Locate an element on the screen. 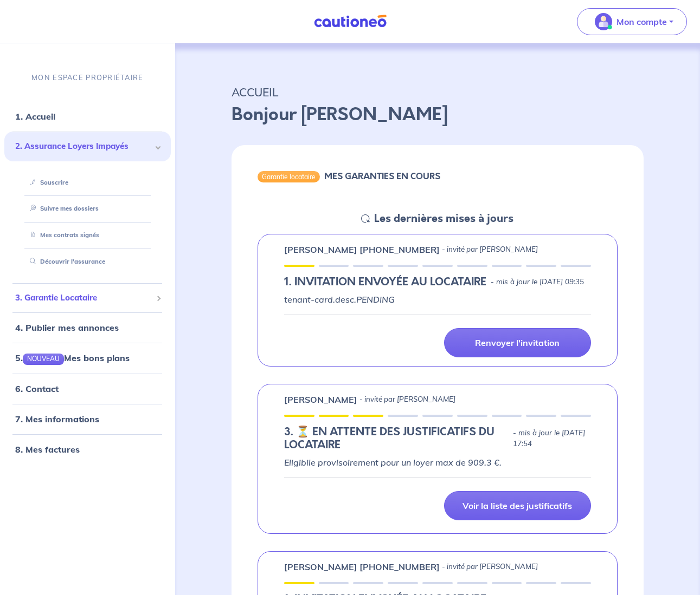 The image size is (700, 595). span: 3. Garantie Locataire is located at coordinates (84, 298).